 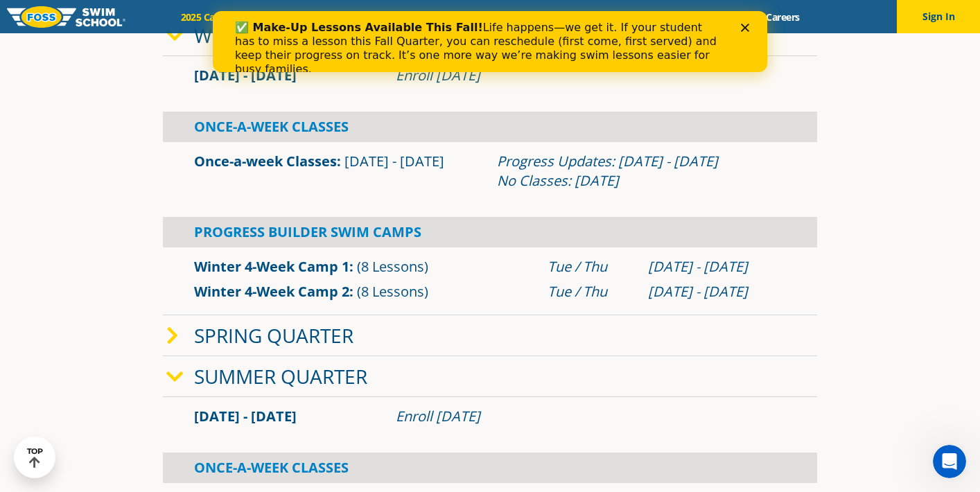 I want to click on a: Once-a-week Classes, so click(x=265, y=161).